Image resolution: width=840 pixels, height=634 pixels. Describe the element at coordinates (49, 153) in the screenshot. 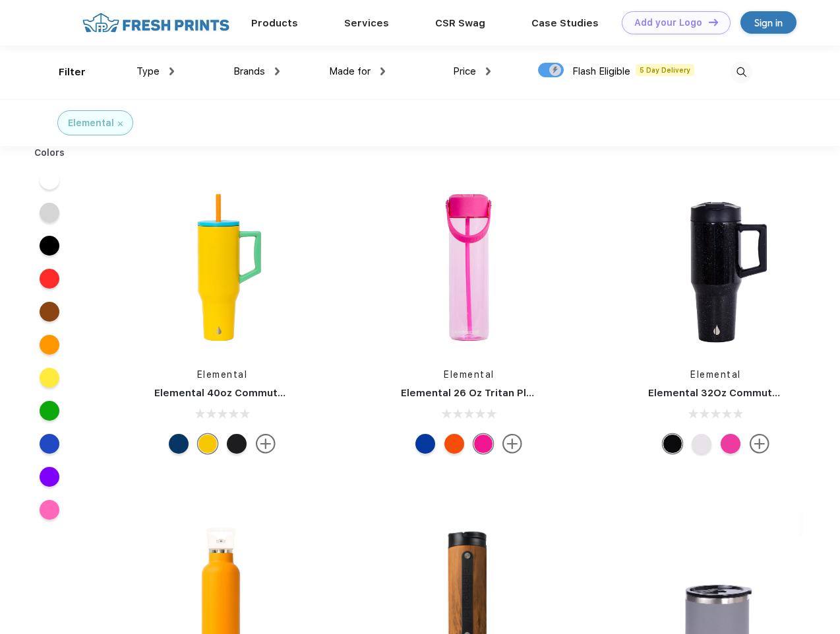

I see `div: Colors` at that location.